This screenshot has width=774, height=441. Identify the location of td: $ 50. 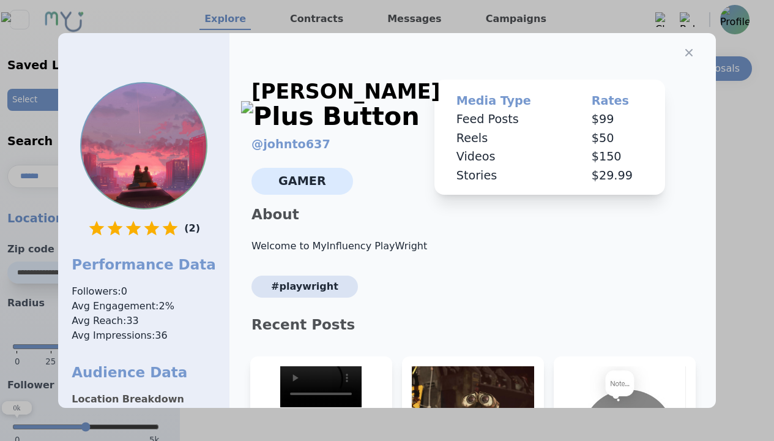
(618, 138).